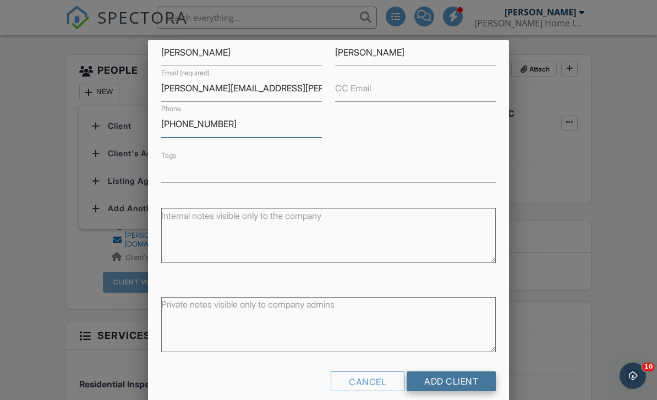 Image resolution: width=657 pixels, height=400 pixels. Describe the element at coordinates (168, 155) in the screenshot. I see `label: Tags` at that location.